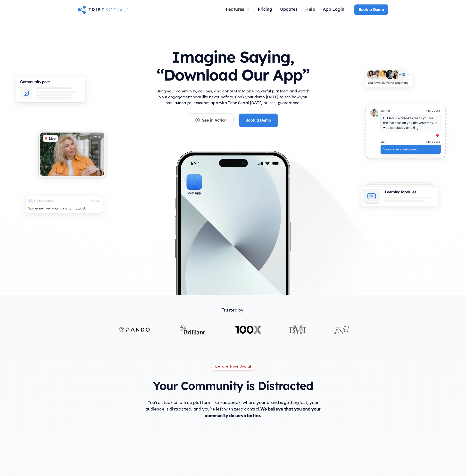  What do you see at coordinates (211, 120) in the screenshot?
I see `a: See in Action` at bounding box center [211, 120].